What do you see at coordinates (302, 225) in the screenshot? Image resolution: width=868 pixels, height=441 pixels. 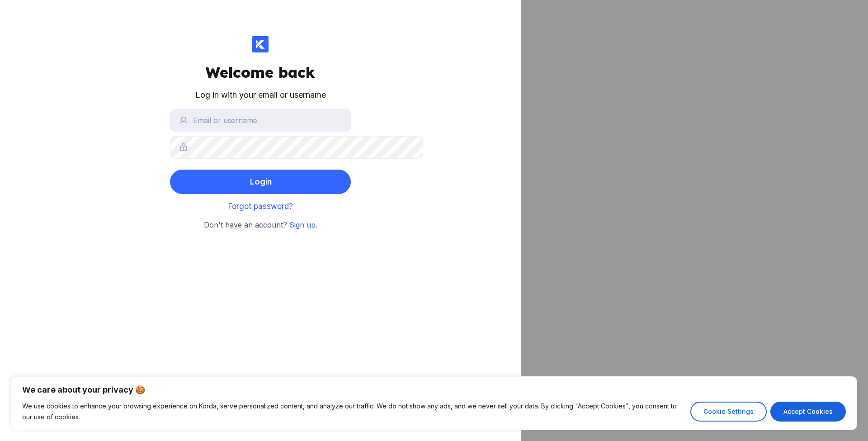 I see `a: Sign up` at bounding box center [302, 225].